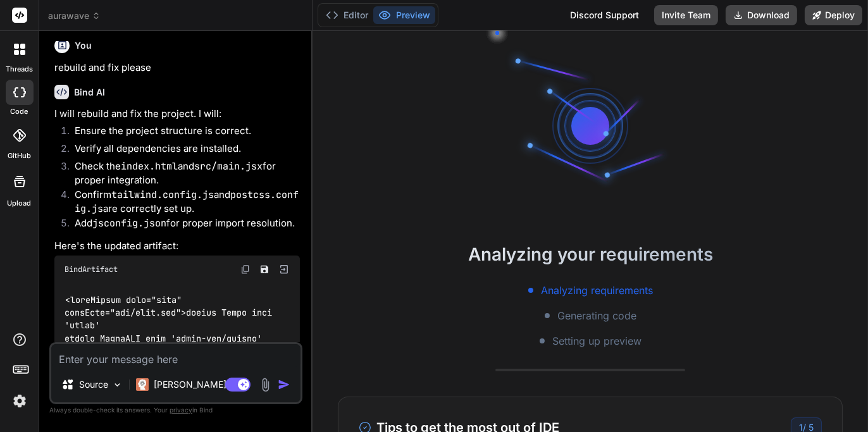  Describe the element at coordinates (264, 269) in the screenshot. I see `button: Save file` at that location.